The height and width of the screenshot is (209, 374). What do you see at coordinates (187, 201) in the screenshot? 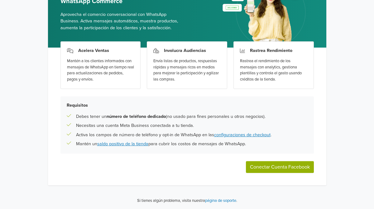
I see `p: Si tienes algún problema, visita nuestra .` at bounding box center [187, 201].